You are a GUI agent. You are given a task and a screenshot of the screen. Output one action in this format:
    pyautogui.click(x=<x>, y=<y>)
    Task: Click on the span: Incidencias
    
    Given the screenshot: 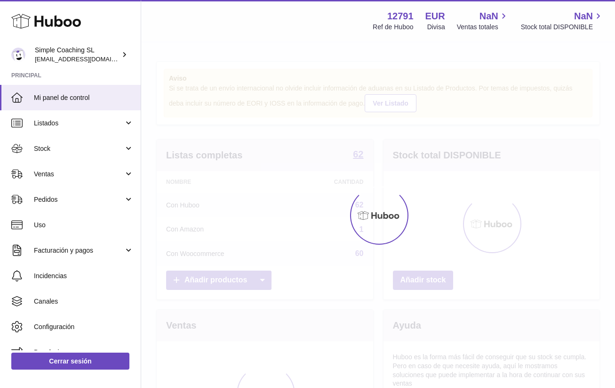 What is the action you would take?
    pyautogui.click(x=84, y=275)
    